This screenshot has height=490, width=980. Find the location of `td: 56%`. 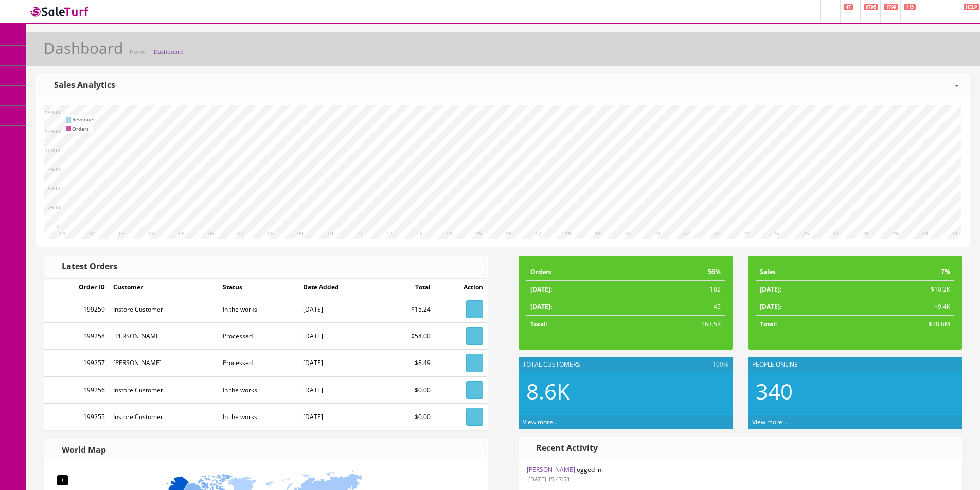

td: 56% is located at coordinates (677, 272).